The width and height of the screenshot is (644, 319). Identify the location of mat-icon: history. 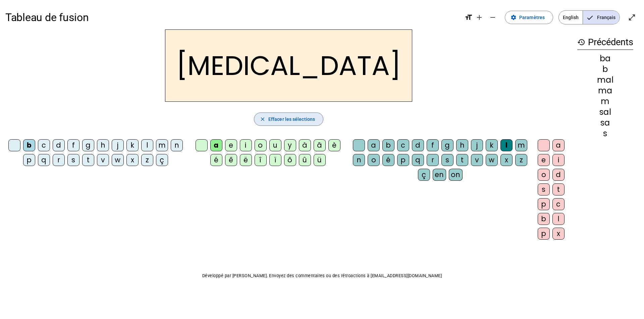
(581, 42).